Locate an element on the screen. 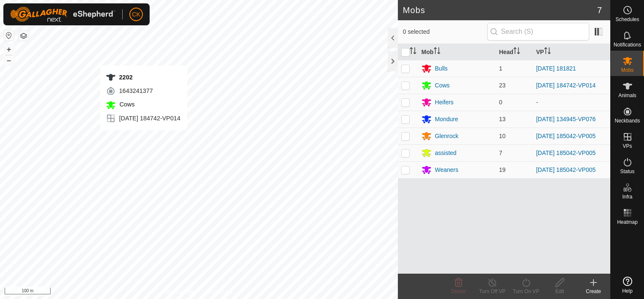 This screenshot has height=299, width=644. span: 19 is located at coordinates (502, 170).